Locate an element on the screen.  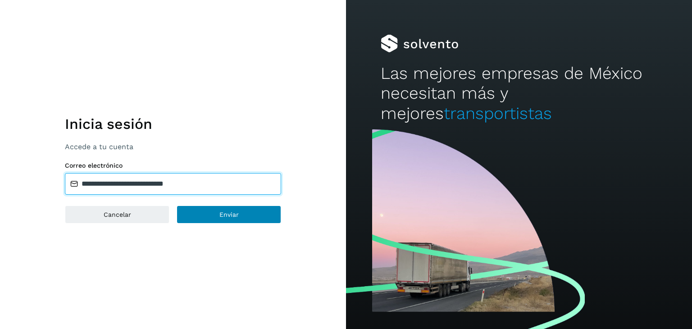
button: Enviar is located at coordinates (229, 215).